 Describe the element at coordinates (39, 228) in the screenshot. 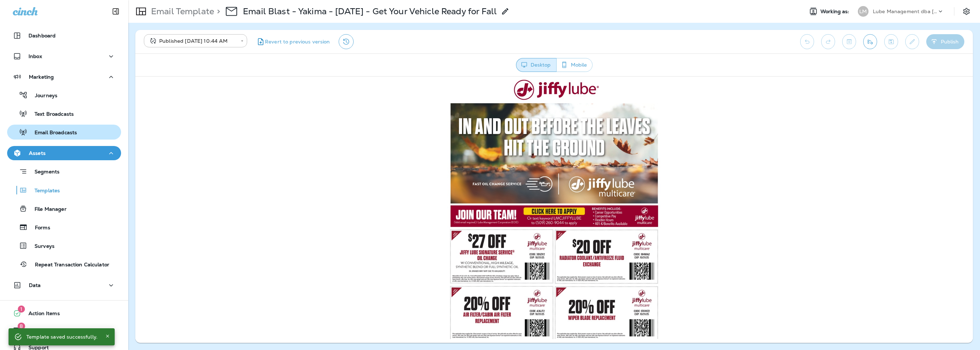

I see `p: Forms` at that location.